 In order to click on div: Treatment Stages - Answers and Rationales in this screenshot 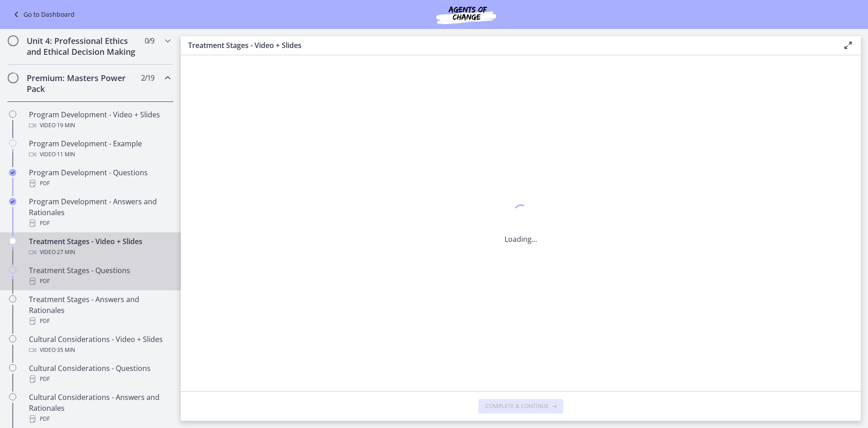, I will do `click(100, 310)`.